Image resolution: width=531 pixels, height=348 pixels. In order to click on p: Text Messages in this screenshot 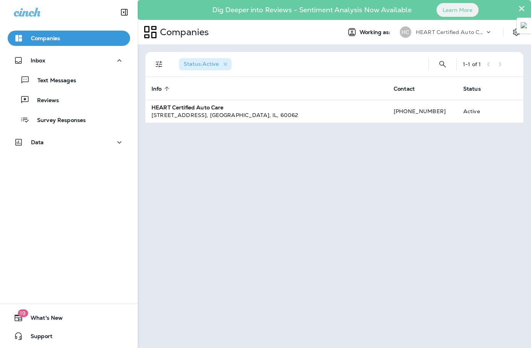, I will do `click(53, 81)`.